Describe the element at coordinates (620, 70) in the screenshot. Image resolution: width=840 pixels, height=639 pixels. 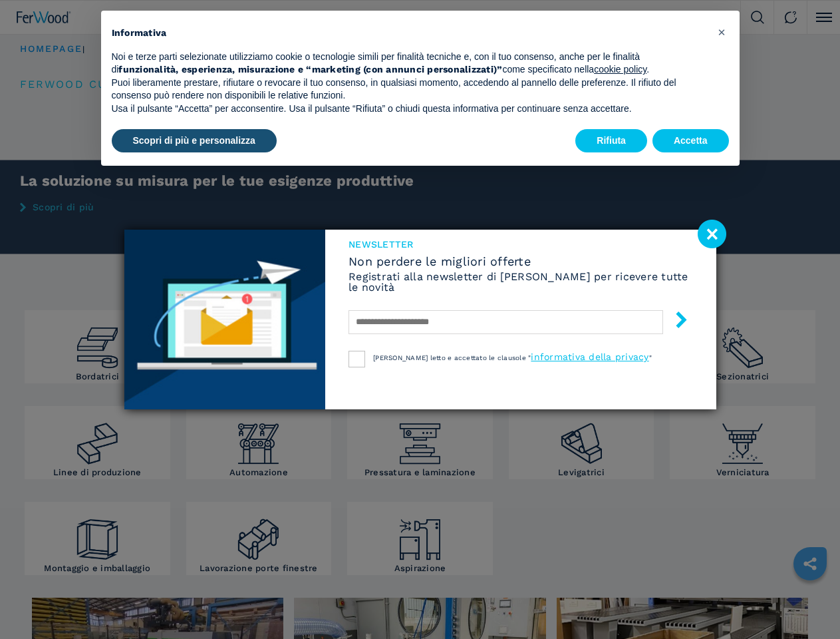
I see `a: cookie policy` at that location.